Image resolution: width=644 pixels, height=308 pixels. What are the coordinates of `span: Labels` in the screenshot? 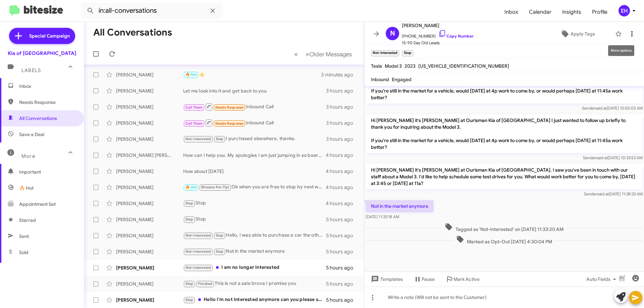 It's located at (31, 70).